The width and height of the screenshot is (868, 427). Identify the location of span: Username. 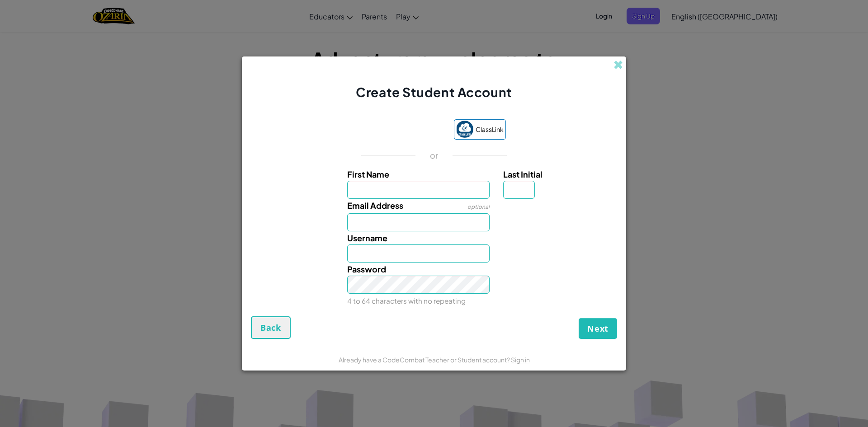
(367, 238).